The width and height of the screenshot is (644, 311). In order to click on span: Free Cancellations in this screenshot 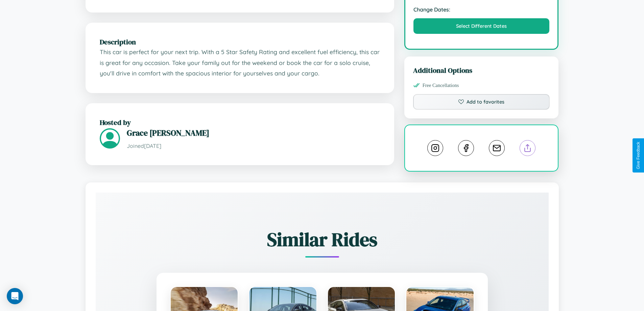, I will do `click(441, 86)`.